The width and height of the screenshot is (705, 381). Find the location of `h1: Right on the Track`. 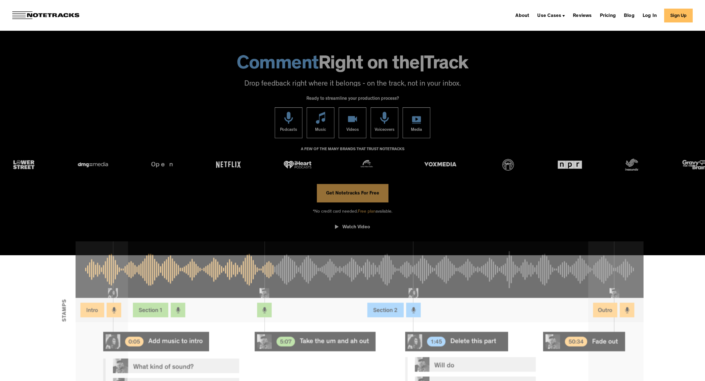

h1: Right on the Track is located at coordinates (352, 65).